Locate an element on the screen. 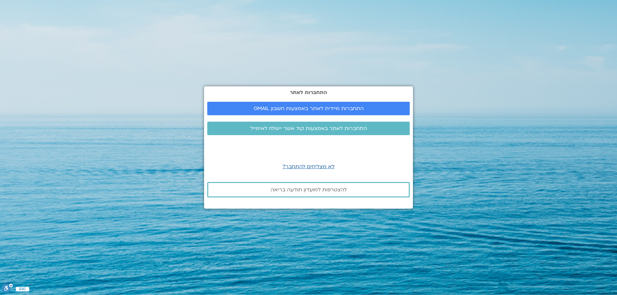 This screenshot has height=295, width=617. span: התחברות מיידית לאתר באמצעות חשבון GMAIL is located at coordinates (308, 109).